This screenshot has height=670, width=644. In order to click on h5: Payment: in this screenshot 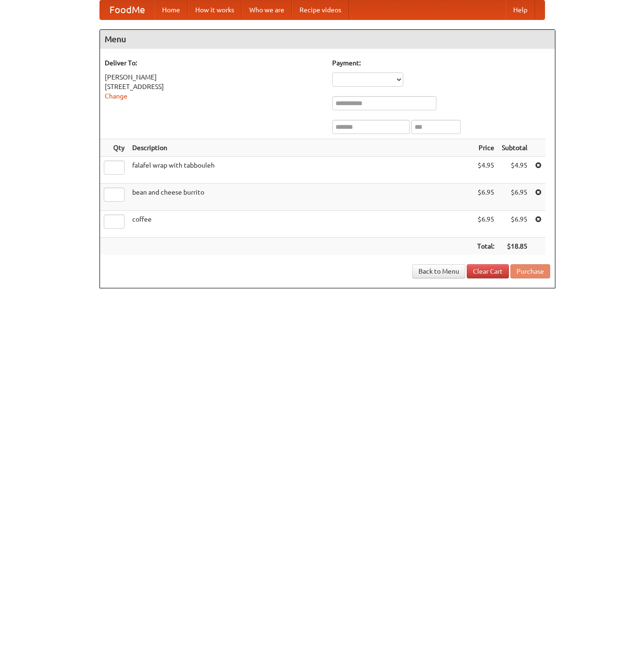, I will do `click(441, 63)`.